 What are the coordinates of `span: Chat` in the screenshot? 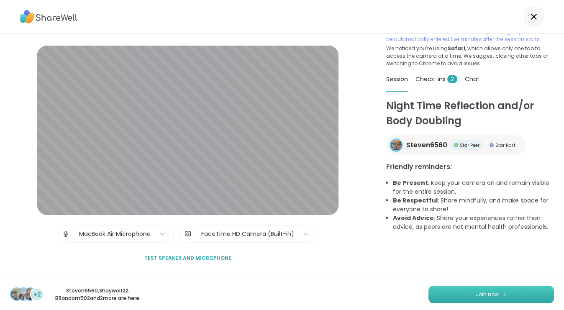 It's located at (472, 79).